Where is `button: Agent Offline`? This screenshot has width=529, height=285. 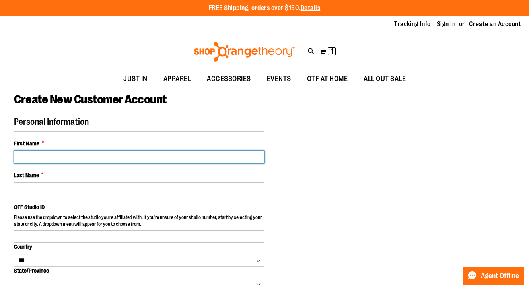 button: Agent Offline is located at coordinates (494, 276).